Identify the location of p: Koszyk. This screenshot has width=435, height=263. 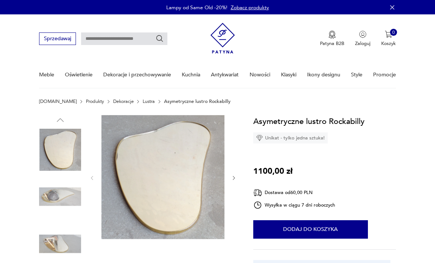
(389, 44).